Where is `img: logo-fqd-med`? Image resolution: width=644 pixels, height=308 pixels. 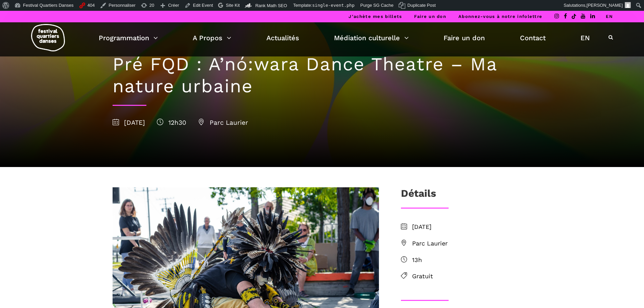 img: logo-fqd-med is located at coordinates (48, 38).